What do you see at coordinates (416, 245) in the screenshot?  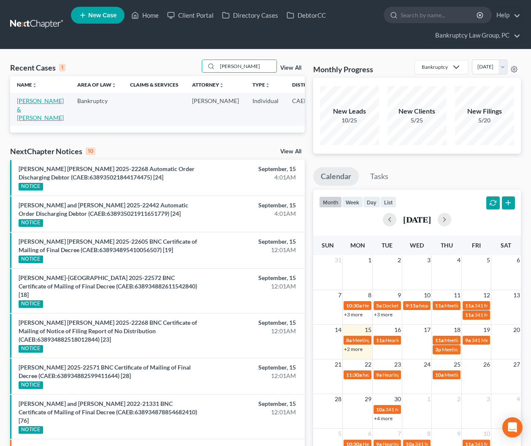 I see `span: Wed` at bounding box center [416, 245].